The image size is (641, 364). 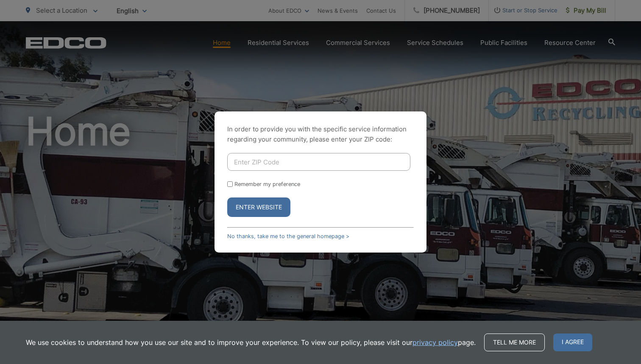 I want to click on a: Tell me more, so click(x=514, y=342).